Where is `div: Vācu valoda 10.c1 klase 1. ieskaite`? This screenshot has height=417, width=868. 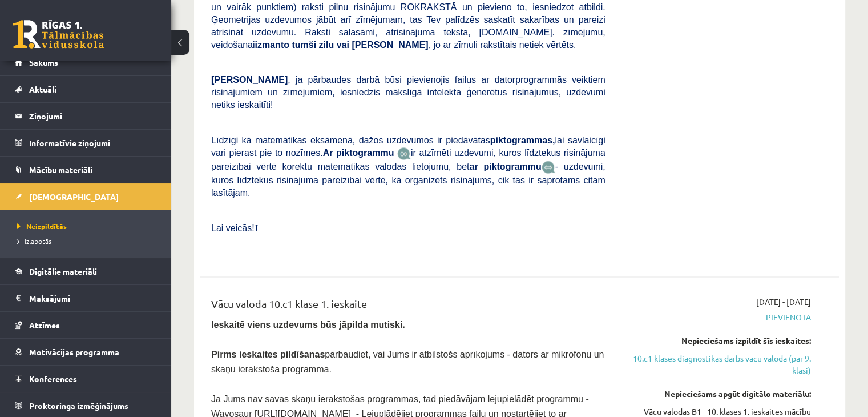 div: Vācu valoda 10.c1 klase 1. ieskaite is located at coordinates (408, 306).